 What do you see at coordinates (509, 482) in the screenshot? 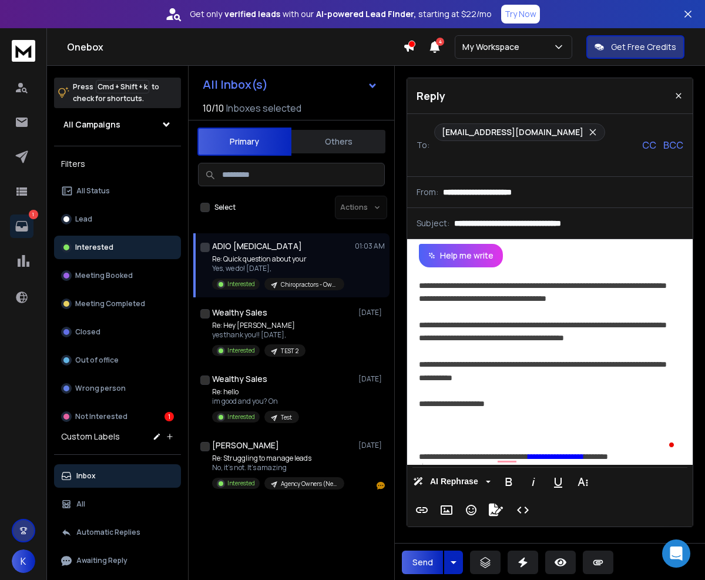
I see `button: Bold (⌘B)` at bounding box center [509, 482].